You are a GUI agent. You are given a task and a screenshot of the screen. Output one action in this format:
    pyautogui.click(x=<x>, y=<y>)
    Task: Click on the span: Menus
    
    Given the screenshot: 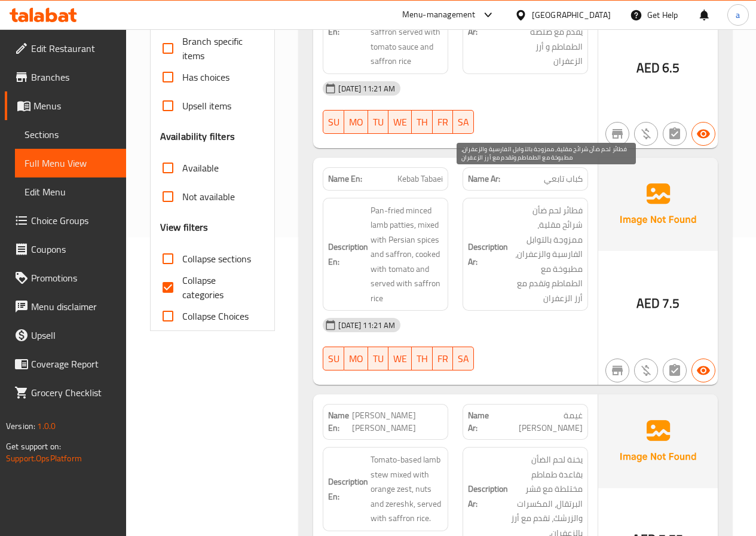 What is the action you would take?
    pyautogui.click(x=75, y=106)
    